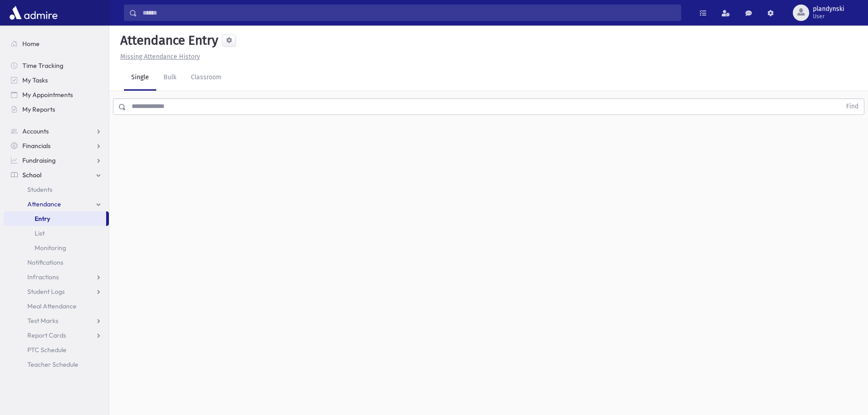 This screenshot has height=415, width=868. I want to click on a: School, so click(56, 175).